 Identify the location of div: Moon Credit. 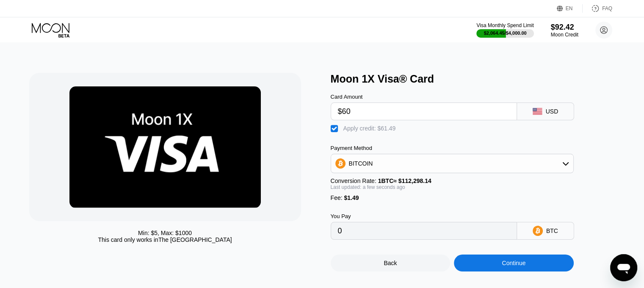
(564, 35).